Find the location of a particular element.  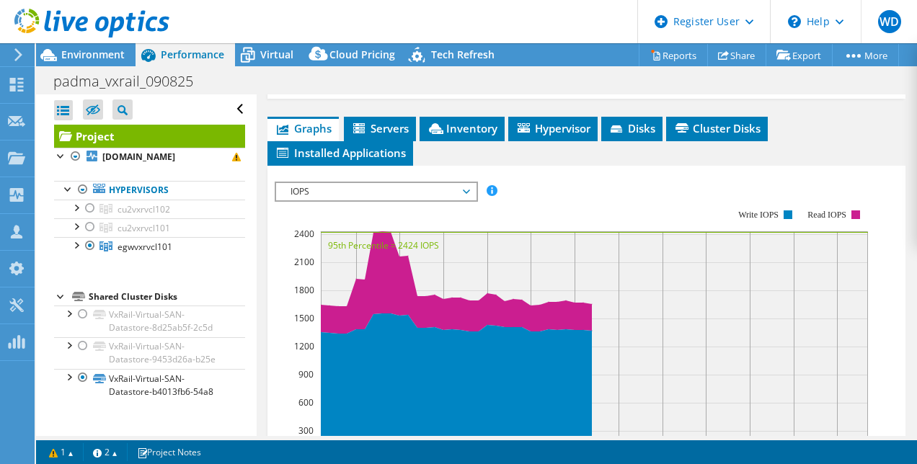

span: Cloud Pricing is located at coordinates (362, 54).